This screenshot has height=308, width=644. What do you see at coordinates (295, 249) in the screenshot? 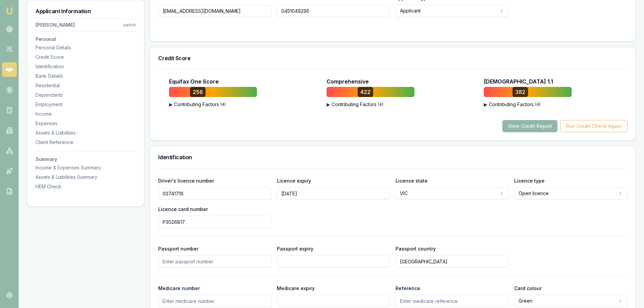
I see `label: Passport expiry` at bounding box center [295, 249].